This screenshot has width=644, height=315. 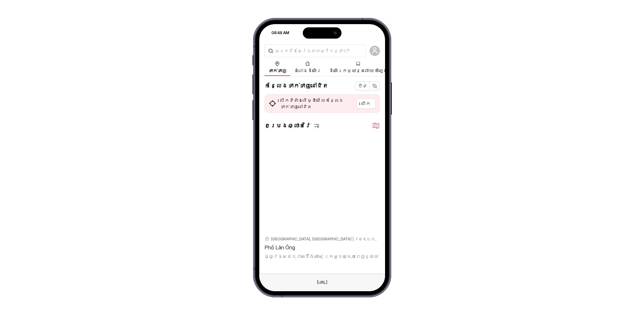 I want to click on button: បើក, so click(x=366, y=104).